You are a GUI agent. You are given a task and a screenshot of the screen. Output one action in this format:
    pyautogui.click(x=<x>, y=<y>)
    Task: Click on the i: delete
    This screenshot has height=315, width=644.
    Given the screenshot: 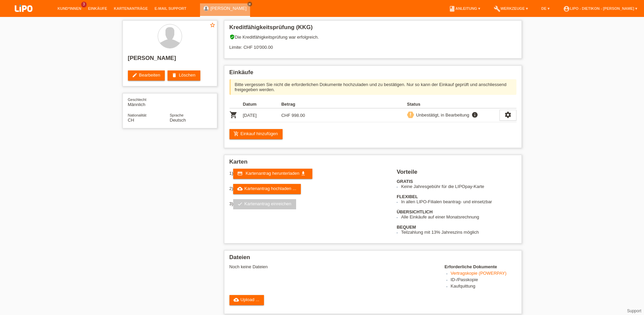 What is the action you would take?
    pyautogui.click(x=174, y=75)
    